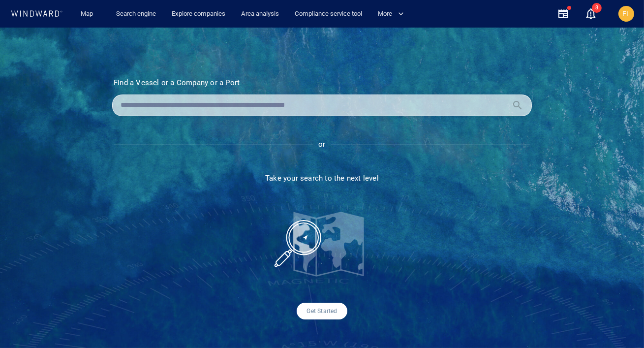 This screenshot has width=644, height=348. I want to click on span: More, so click(391, 14).